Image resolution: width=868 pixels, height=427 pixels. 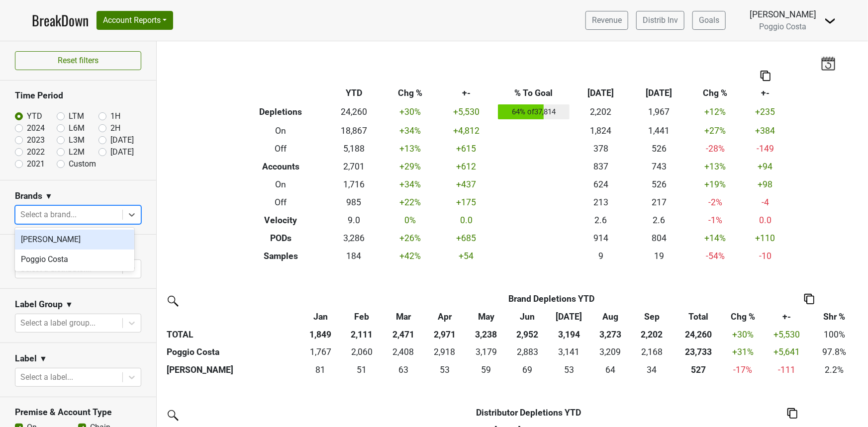 I want to click on label: 2024, so click(x=35, y=128).